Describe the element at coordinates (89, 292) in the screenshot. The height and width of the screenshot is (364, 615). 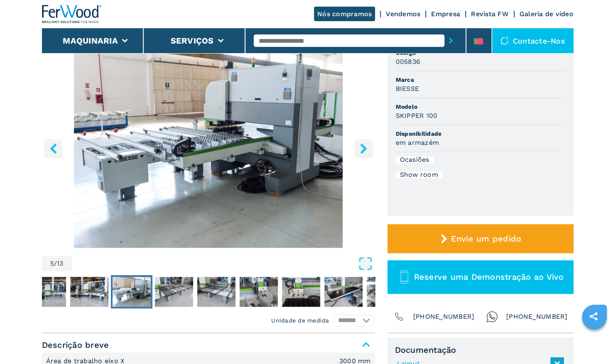
I see `img: 5f94ce110db0aabe2776619878de0997` at that location.